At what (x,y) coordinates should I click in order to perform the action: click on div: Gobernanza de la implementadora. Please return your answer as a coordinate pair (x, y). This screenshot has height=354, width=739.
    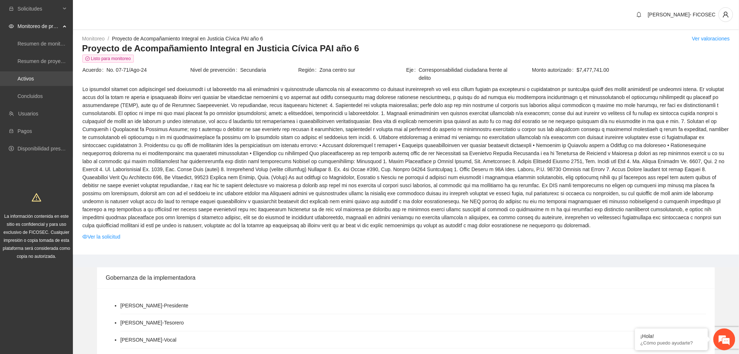
    Looking at the image, I should click on (406, 278).